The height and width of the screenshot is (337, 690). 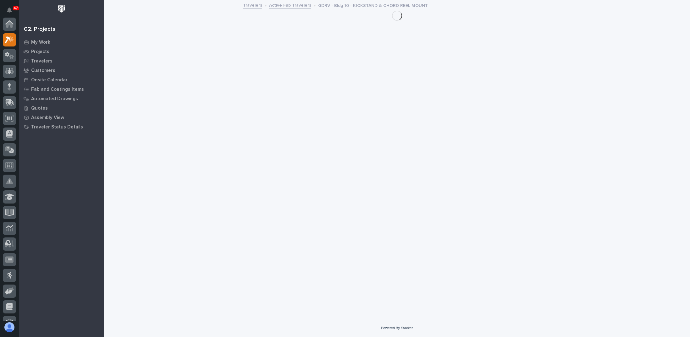 What do you see at coordinates (12, 13) in the screenshot?
I see `div: Notifications47` at bounding box center [12, 13].